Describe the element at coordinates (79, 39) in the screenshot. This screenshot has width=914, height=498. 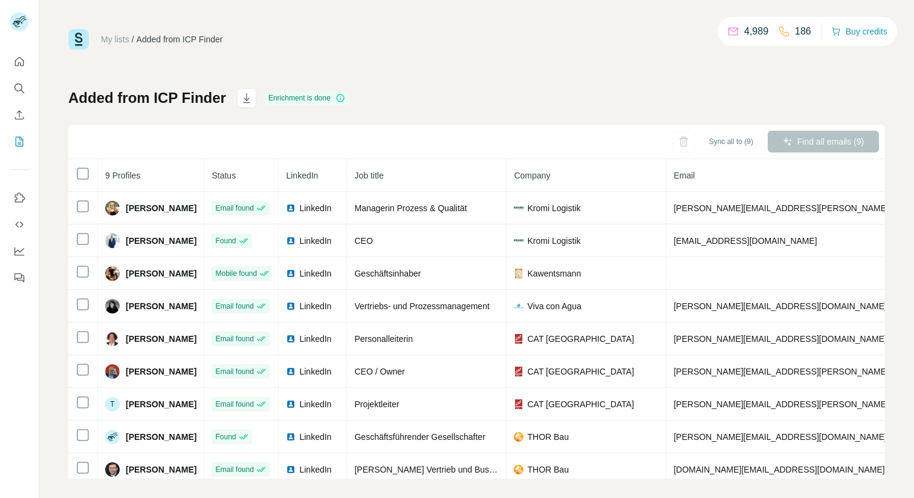
I see `img: Surfe Logo` at that location.